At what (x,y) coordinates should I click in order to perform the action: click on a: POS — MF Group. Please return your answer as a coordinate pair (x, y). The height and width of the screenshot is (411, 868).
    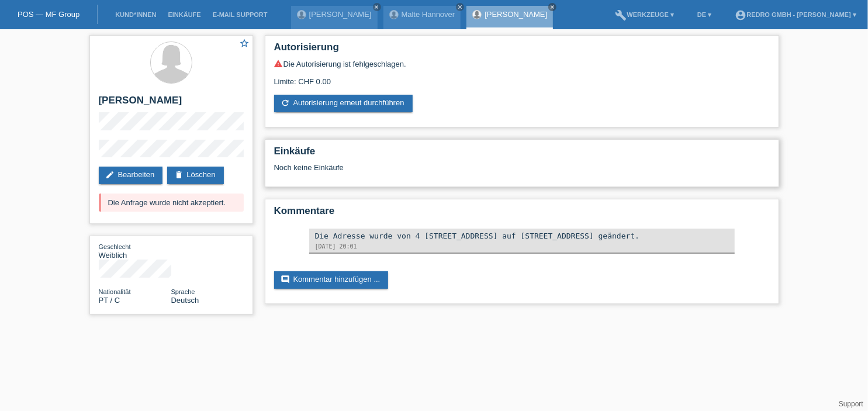
    Looking at the image, I should click on (48, 14).